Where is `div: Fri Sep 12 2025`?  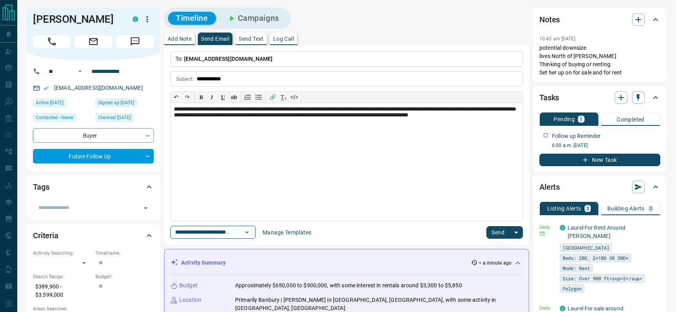 div: Fri Sep 12 2025 is located at coordinates (62, 104).